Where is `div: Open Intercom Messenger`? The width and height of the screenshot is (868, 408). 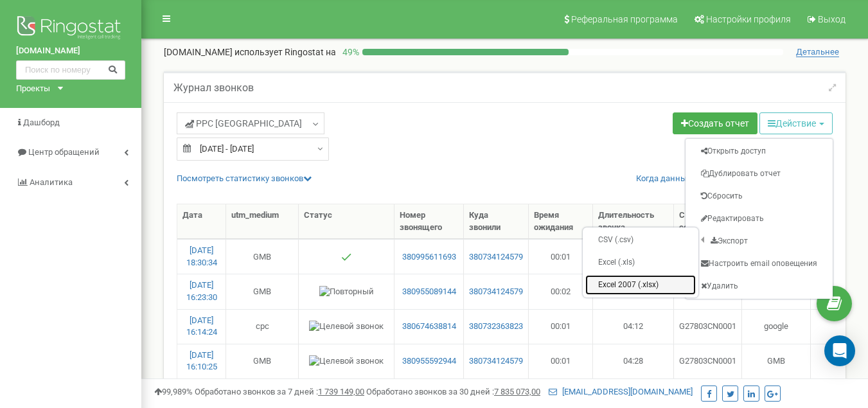
div: Open Intercom Messenger is located at coordinates (840, 350).